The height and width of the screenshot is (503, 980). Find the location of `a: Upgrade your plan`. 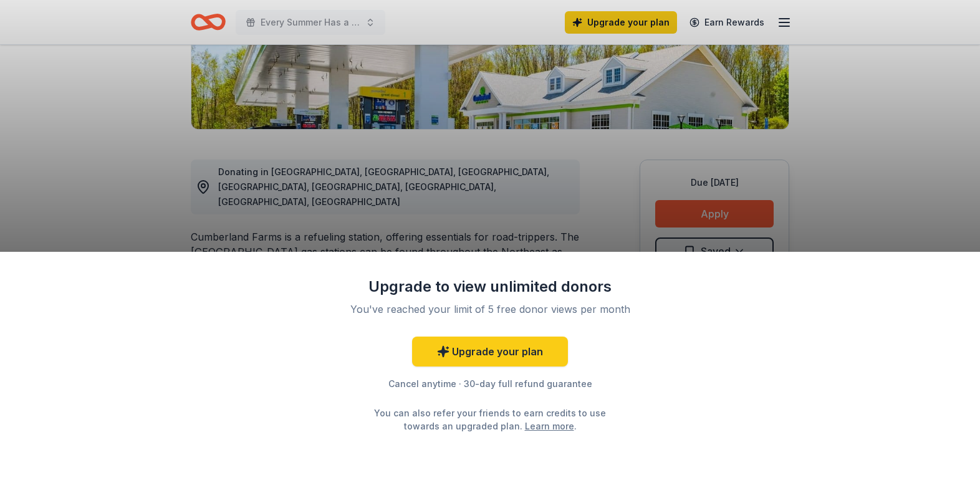

a: Upgrade your plan is located at coordinates (490, 351).